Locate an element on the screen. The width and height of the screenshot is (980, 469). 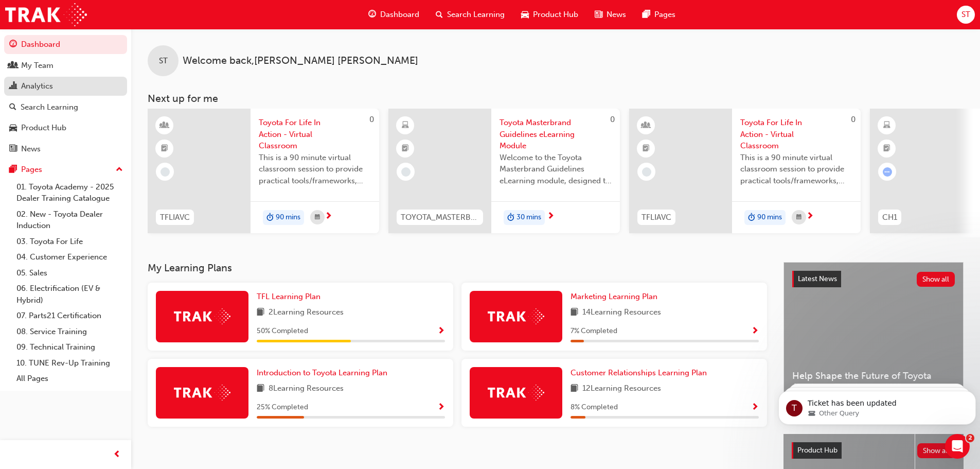
a: Introduction to Toyota Learning Plan is located at coordinates (324, 372).